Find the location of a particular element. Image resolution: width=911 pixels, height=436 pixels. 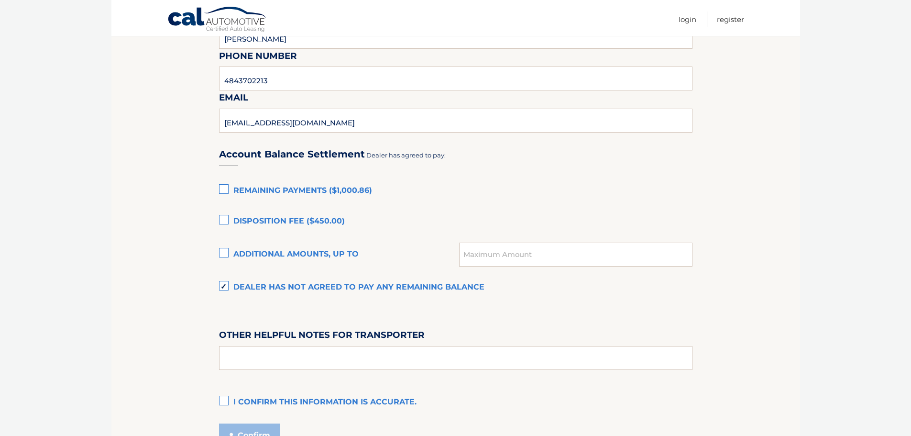

label: Phone Number is located at coordinates (258, 57).